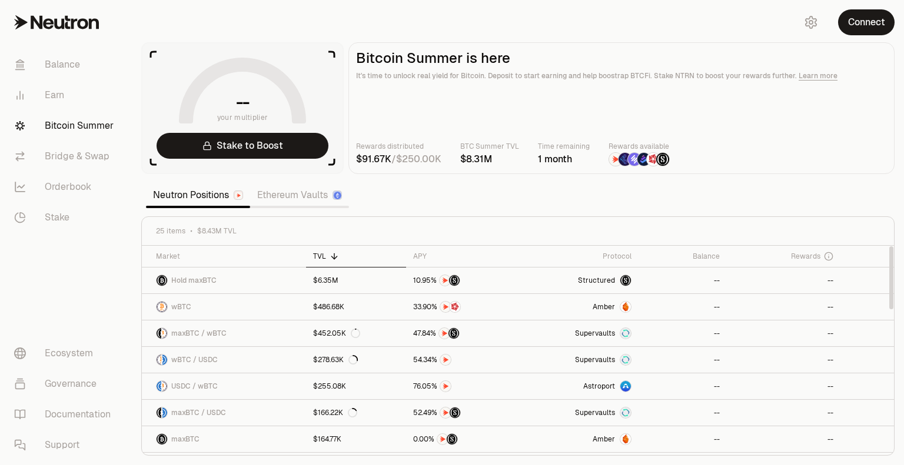 The image size is (904, 465). Describe the element at coordinates (216, 231) in the screenshot. I see `span: $8.43M TVL` at that location.